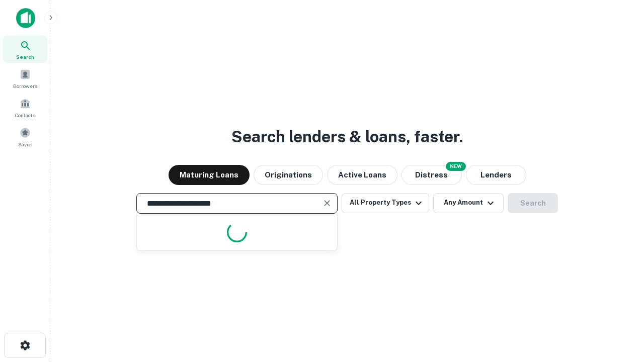 This screenshot has width=644, height=362. Describe the element at coordinates (288, 175) in the screenshot. I see `button: Originations` at that location.